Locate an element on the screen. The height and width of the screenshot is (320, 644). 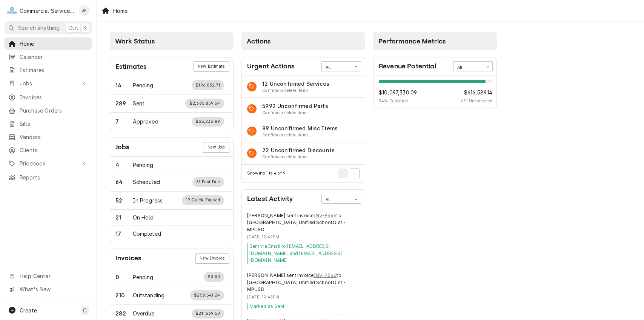
span: Vendors is located at coordinates (53, 137).